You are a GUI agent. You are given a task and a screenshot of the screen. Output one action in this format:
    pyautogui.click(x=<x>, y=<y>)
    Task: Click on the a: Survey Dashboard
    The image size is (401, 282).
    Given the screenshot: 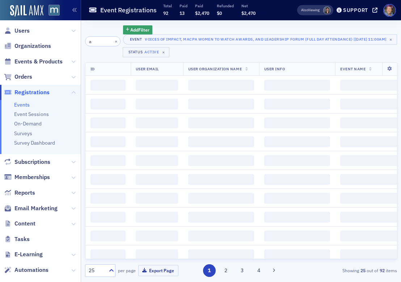 What is the action you would take?
    pyautogui.click(x=34, y=143)
    